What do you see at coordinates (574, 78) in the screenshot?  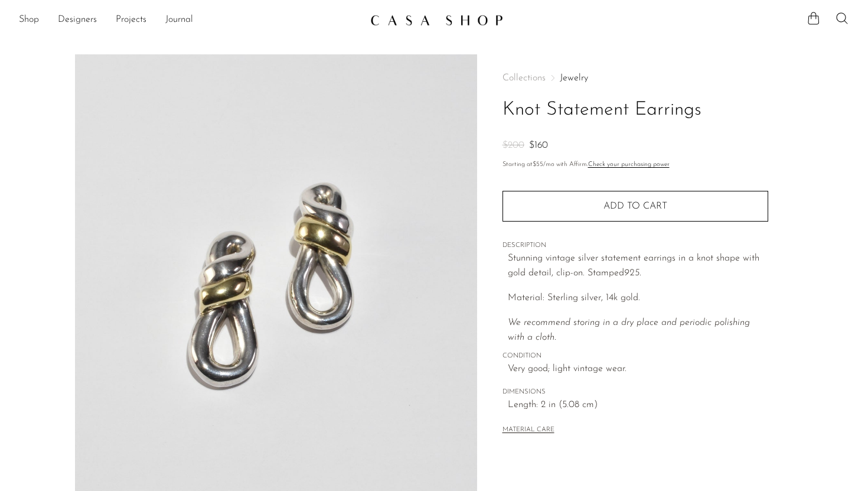 I see `a: Jewelry` at bounding box center [574, 78].